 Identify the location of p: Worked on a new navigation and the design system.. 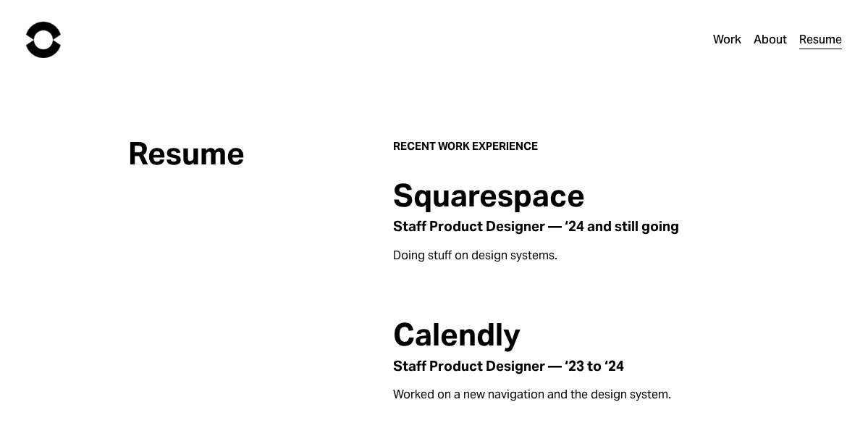
(567, 395).